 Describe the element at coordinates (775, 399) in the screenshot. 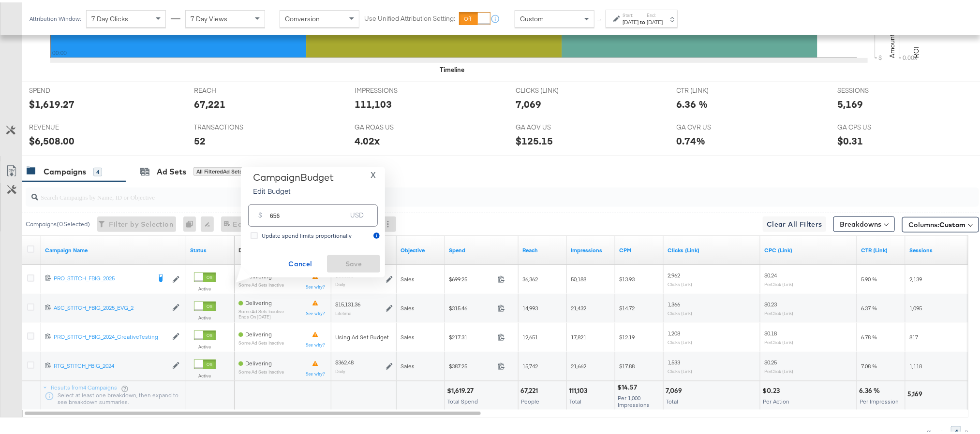

I see `span: Per Action` at that location.